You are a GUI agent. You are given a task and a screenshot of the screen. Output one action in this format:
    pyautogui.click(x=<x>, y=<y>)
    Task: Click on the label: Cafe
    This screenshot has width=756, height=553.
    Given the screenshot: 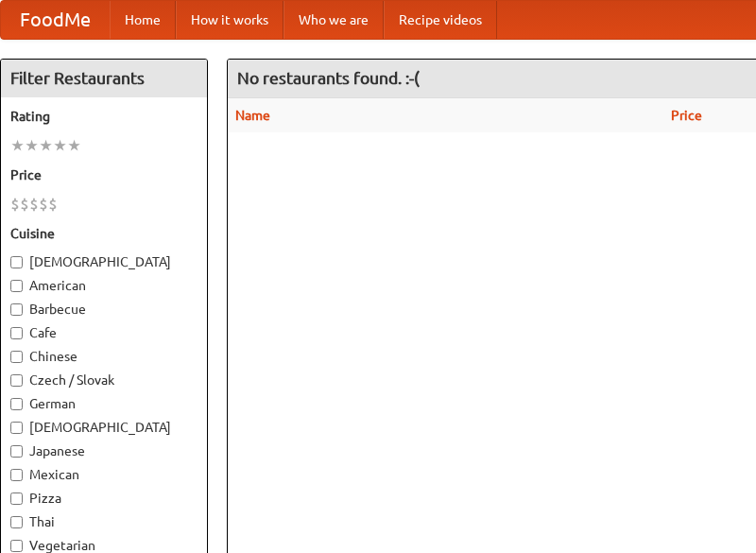 What is the action you would take?
    pyautogui.click(x=104, y=332)
    